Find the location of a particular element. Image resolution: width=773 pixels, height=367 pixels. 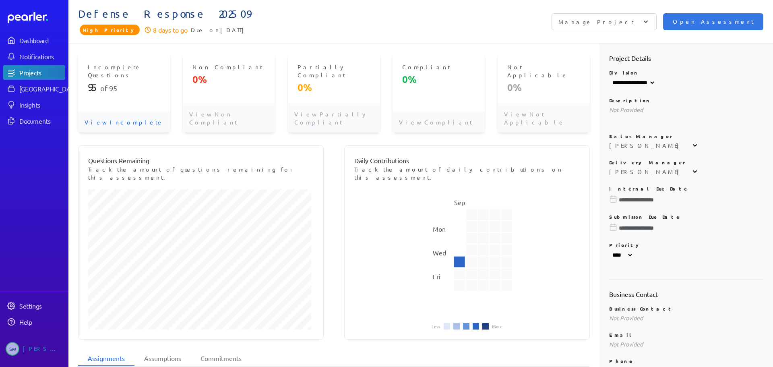

p: Compliant is located at coordinates (438, 67).